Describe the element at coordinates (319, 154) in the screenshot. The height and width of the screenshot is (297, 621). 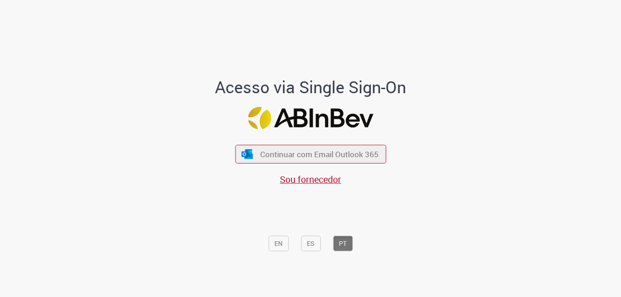
I see `span: Continuar com Email Outlook 365` at that location.